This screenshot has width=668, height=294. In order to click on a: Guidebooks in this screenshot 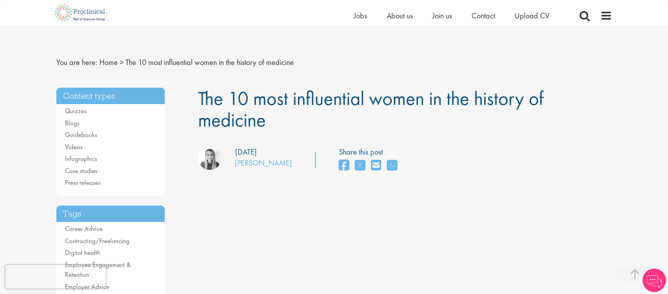, I will do `click(81, 135)`.